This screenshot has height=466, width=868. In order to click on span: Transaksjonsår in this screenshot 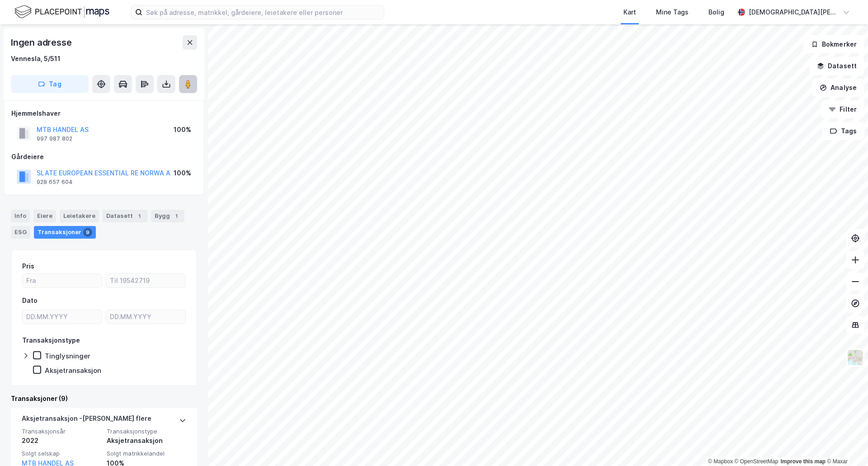, I will do `click(61, 431)`.